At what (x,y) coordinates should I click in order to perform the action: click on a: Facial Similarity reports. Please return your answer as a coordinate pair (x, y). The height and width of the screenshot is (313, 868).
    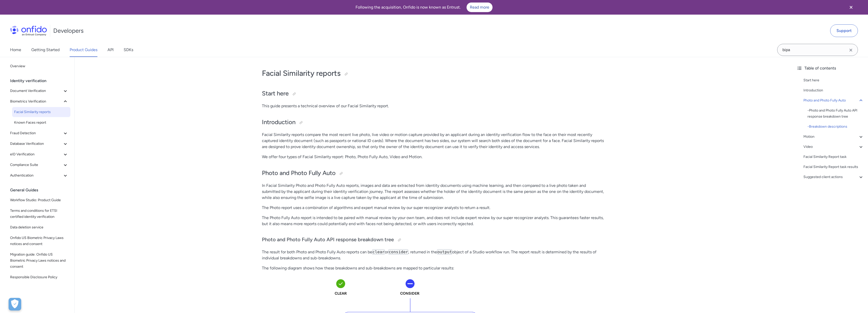
    Looking at the image, I should click on (41, 112).